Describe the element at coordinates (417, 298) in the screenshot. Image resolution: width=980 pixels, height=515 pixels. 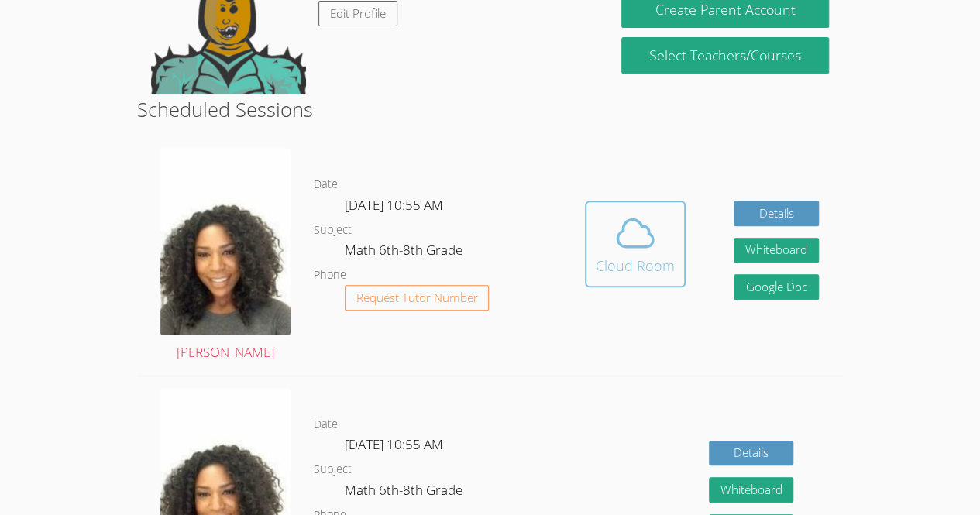
I see `span: Request Tutor Number` at that location.